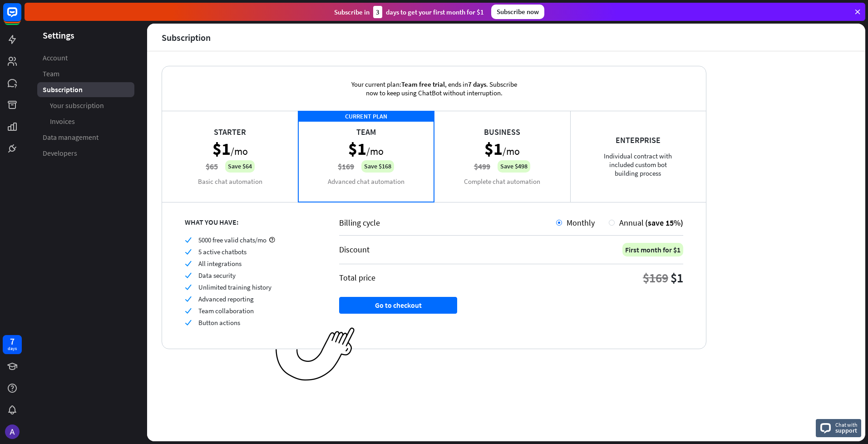 Image resolution: width=868 pixels, height=444 pixels. What do you see at coordinates (581, 223) in the screenshot?
I see `span: Monthly` at bounding box center [581, 223].